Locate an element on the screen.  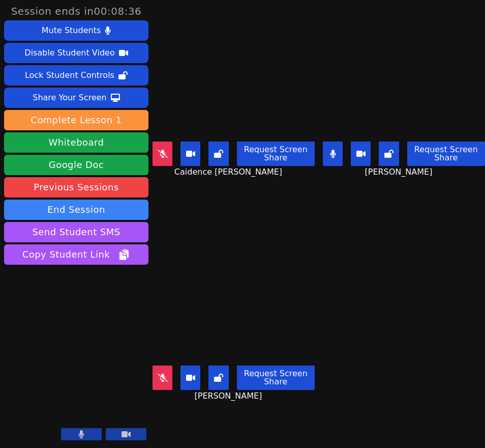
button: Mute Students is located at coordinates (76, 30).